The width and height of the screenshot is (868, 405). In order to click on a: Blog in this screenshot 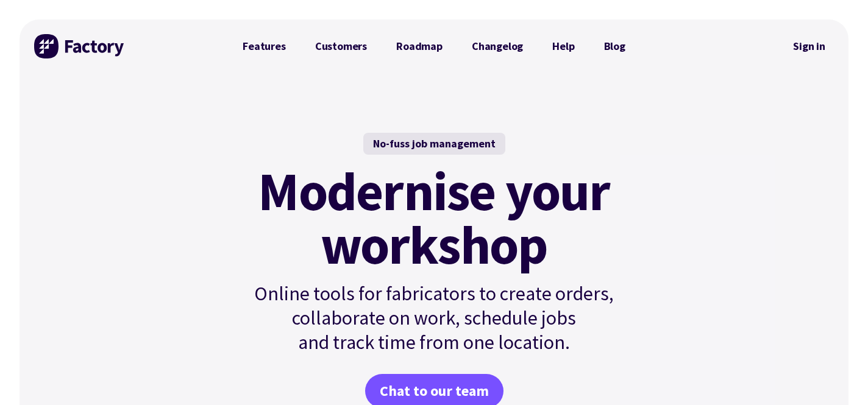, I will do `click(615, 46)`.